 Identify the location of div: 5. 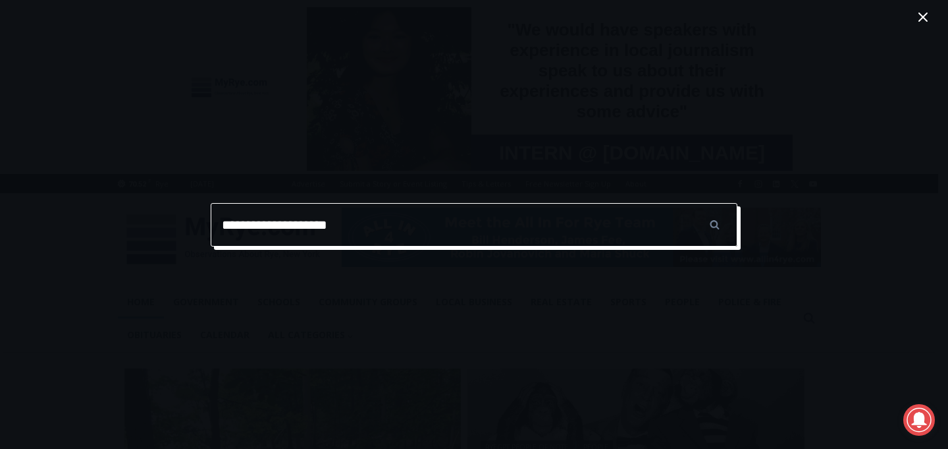
(141, 118).